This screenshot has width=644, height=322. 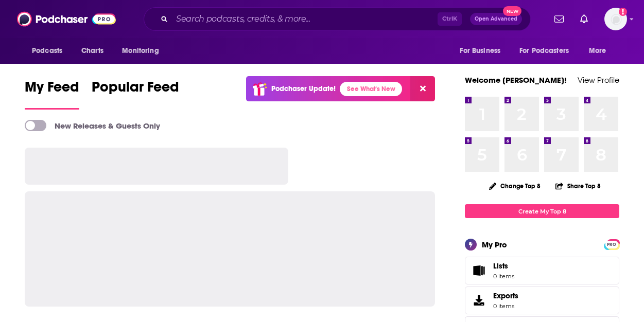 I want to click on span: Monitoring, so click(x=140, y=51).